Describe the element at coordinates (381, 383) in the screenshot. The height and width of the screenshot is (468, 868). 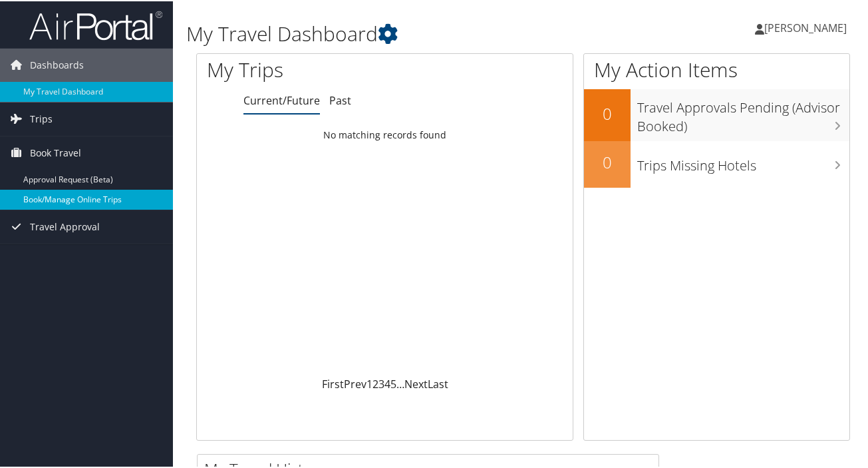
I see `a: 3` at that location.